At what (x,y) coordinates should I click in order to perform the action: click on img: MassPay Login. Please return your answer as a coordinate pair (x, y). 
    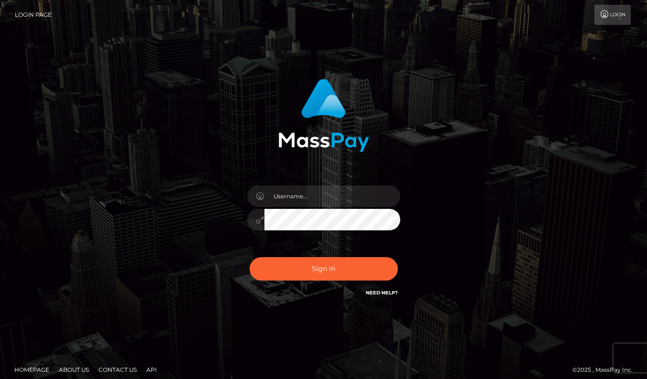
    Looking at the image, I should click on (324, 115).